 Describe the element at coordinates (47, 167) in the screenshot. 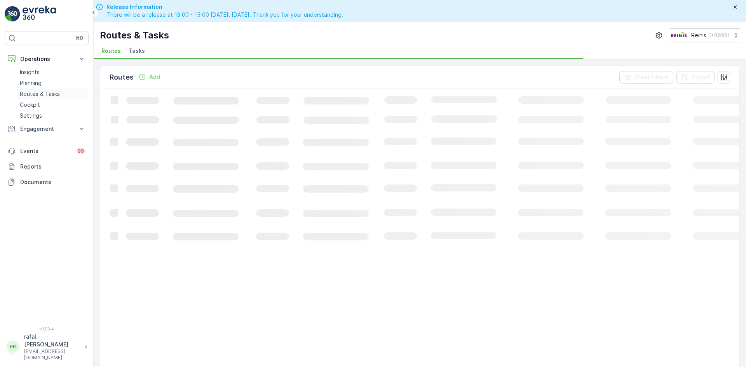

I see `a: Reports` at that location.